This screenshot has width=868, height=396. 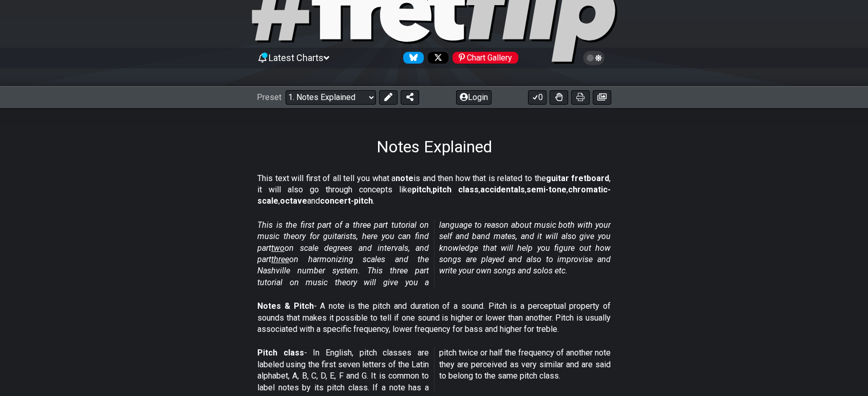 I want to click on strong: guitar fretboard, so click(x=578, y=178).